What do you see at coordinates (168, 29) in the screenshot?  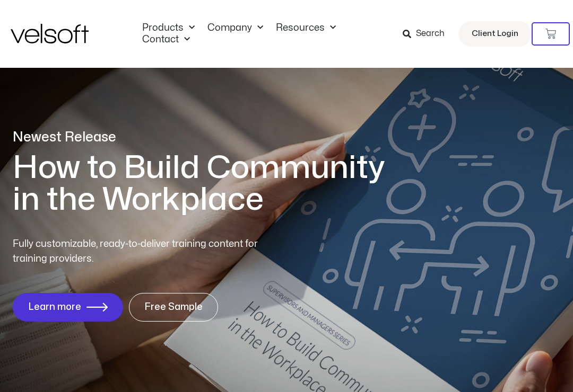 I see `a: ProductsMenu Toggle` at bounding box center [168, 29].